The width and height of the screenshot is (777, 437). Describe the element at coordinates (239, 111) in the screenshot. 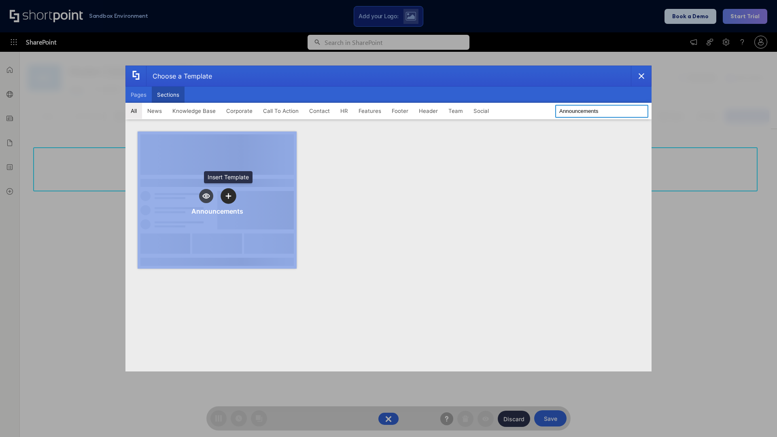

I see `button: Corporate` at that location.